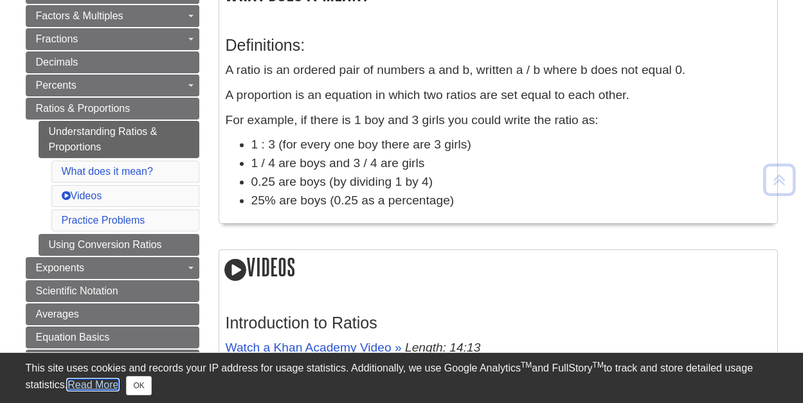 Image resolution: width=803 pixels, height=403 pixels. Describe the element at coordinates (511, 201) in the screenshot. I see `li: 25% are boys (0.25 as a percentage)` at that location.